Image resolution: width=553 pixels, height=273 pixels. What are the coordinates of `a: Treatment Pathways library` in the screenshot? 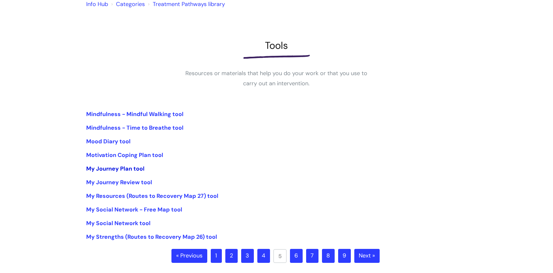 It's located at (189, 4).